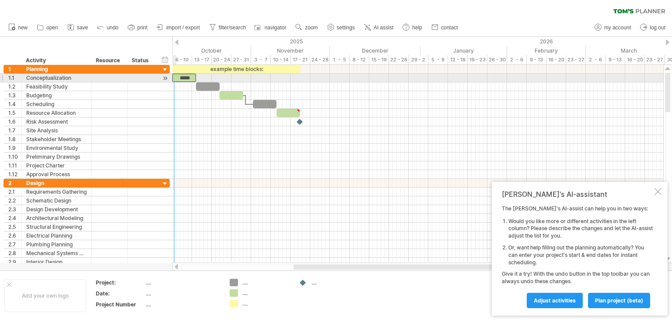 This screenshot has height=320, width=672. Describe the element at coordinates (15, 165) in the screenshot. I see `div: 1.11` at that location.